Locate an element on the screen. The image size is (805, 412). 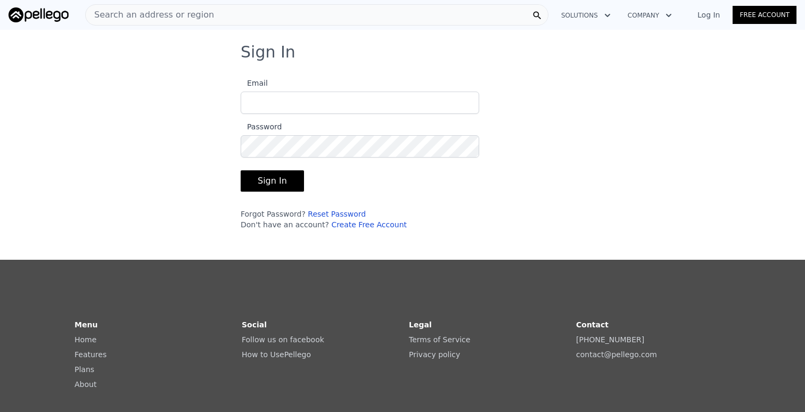
a: Create Free Account is located at coordinates (369, 225).